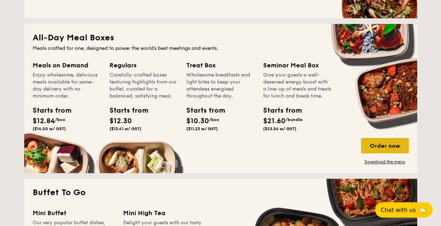 This screenshot has width=441, height=226. Describe the element at coordinates (221, 38) in the screenshot. I see `h2: All-Day Meal Boxes` at that location.